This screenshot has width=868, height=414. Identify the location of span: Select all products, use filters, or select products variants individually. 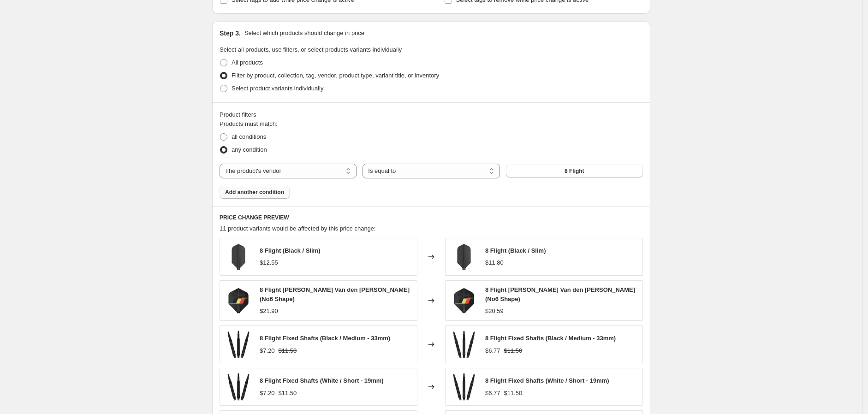
(310, 49).